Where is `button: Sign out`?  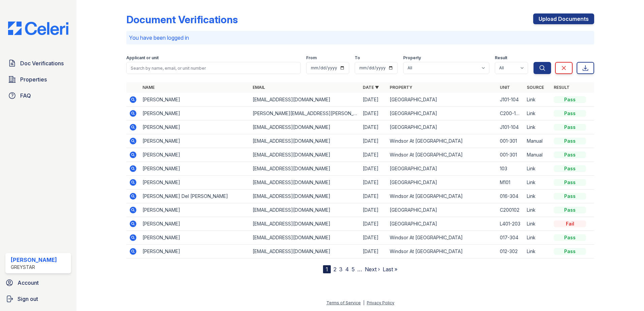 button: Sign out is located at coordinates (38, 299).